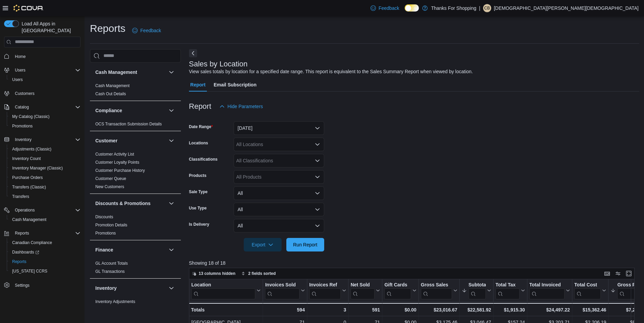  What do you see at coordinates (618, 273) in the screenshot?
I see `button: Display options` at bounding box center [618, 273].